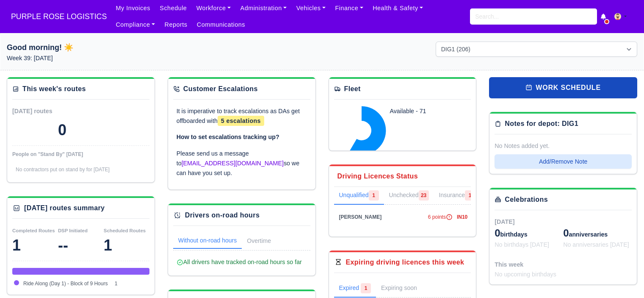  I want to click on a: Compliance, so click(135, 25).